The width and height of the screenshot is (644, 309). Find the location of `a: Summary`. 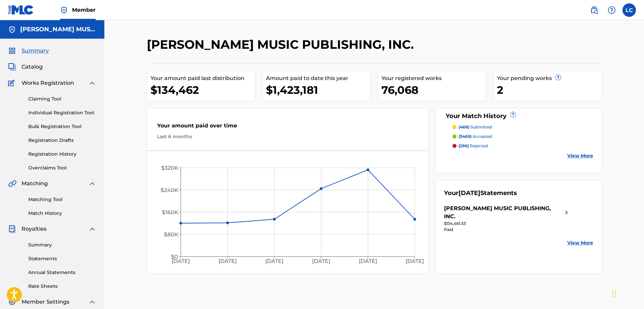

a: Summary is located at coordinates (62, 245).